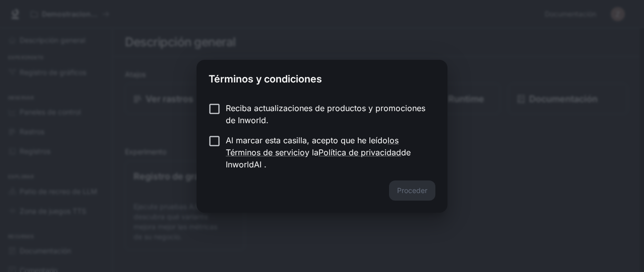  Describe the element at coordinates (360, 152) in the screenshot. I see `a: Política de privacidad` at that location.